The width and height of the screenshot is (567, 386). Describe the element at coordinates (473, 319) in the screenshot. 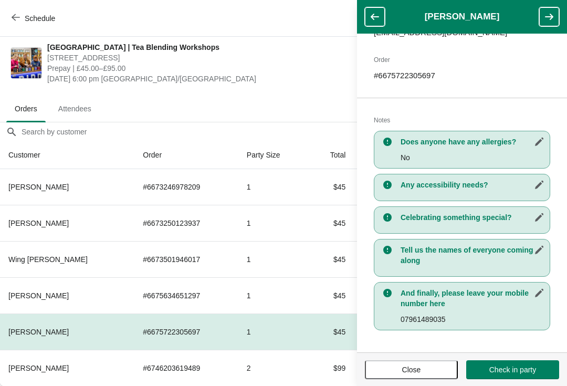

I see `p: 07961489035` at that location.